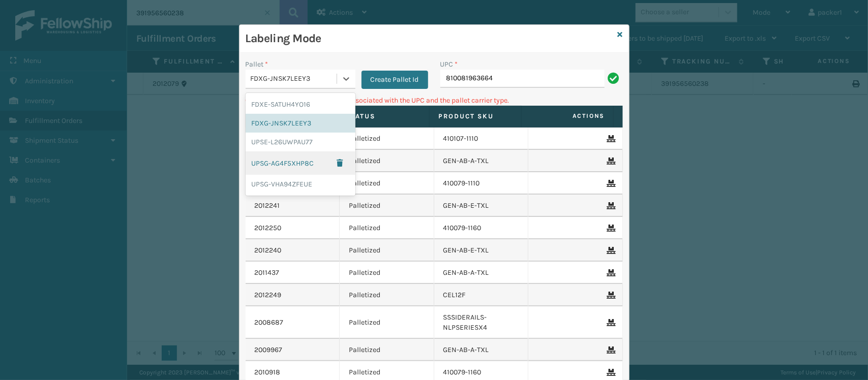 This screenshot has width=868, height=380. What do you see at coordinates (269, 322) in the screenshot?
I see `a: 2008687` at bounding box center [269, 322].